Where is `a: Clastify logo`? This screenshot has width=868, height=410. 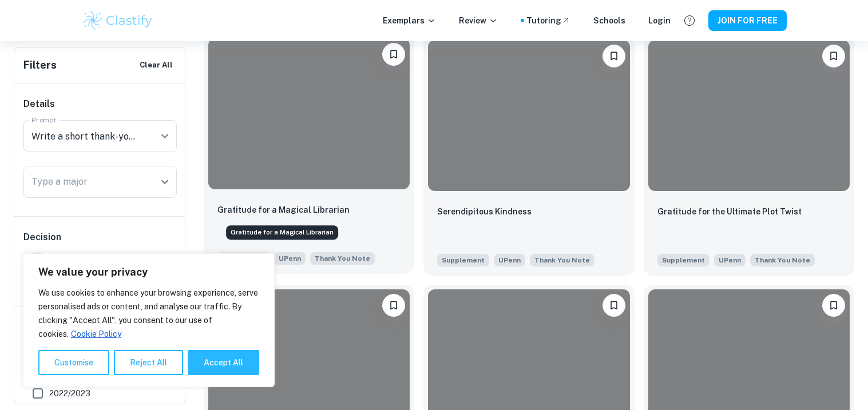
a: Clastify logo is located at coordinates (118, 21).